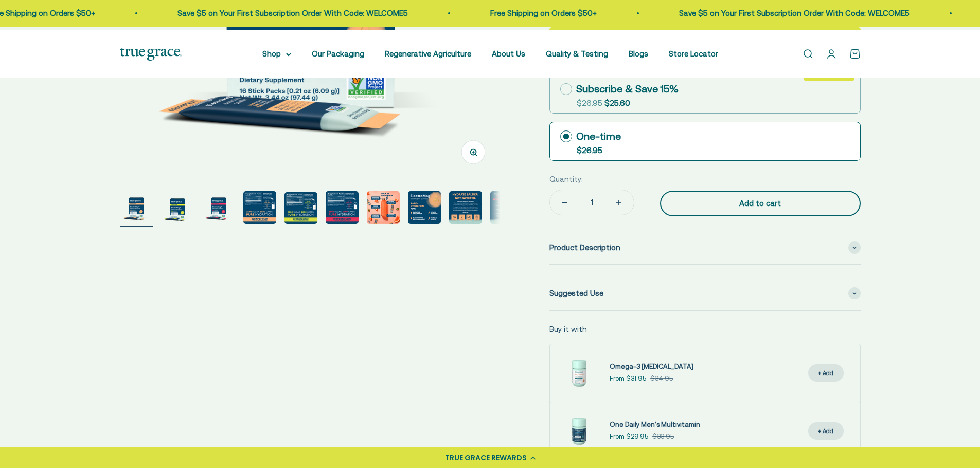 This screenshot has height=468, width=980. Describe the element at coordinates (655, 425) in the screenshot. I see `span: One Daily Men's Multivitamin` at that location.